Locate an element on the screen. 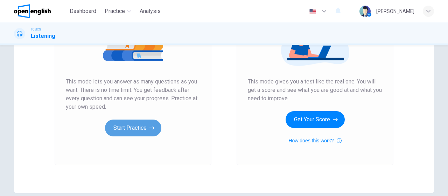  span: TOEIC® is located at coordinates (36, 29).